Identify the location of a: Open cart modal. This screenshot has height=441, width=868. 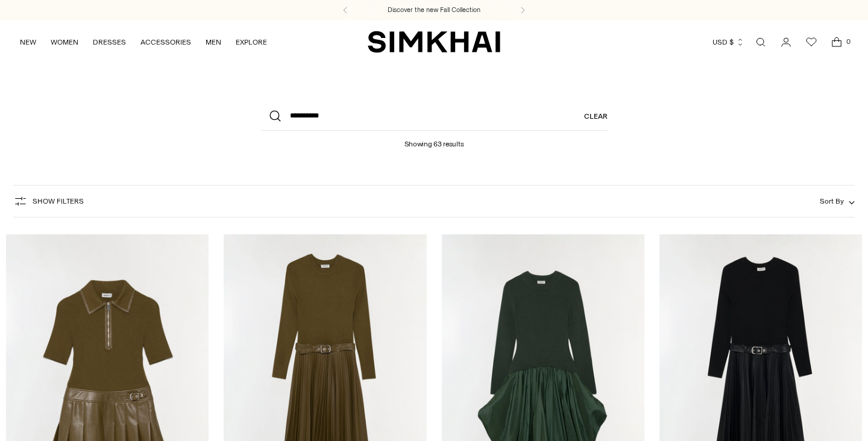
(836, 42).